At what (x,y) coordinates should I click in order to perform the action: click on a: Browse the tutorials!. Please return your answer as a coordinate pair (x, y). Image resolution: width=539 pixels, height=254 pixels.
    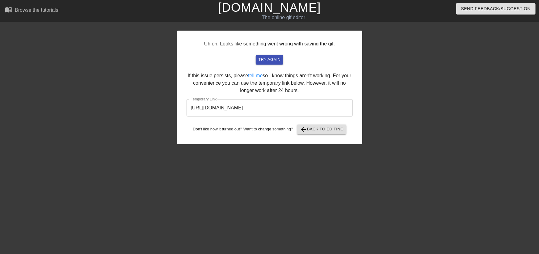
    Looking at the image, I should click on (32, 10).